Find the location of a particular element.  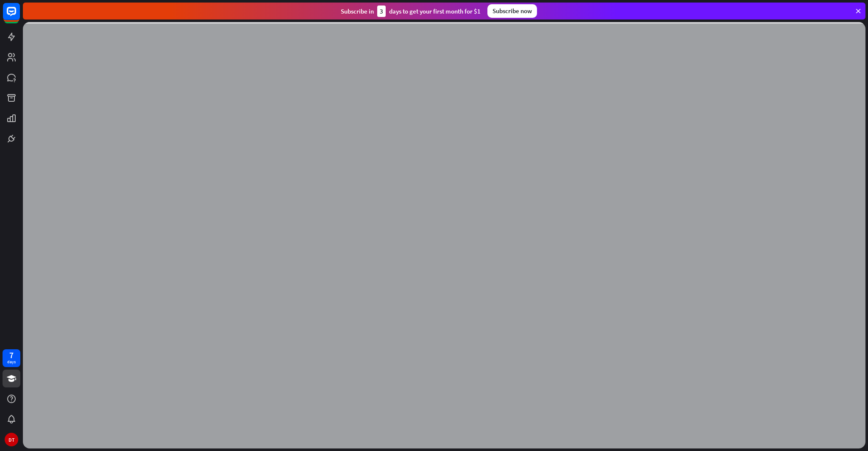

div: 7 is located at coordinates (12, 355).